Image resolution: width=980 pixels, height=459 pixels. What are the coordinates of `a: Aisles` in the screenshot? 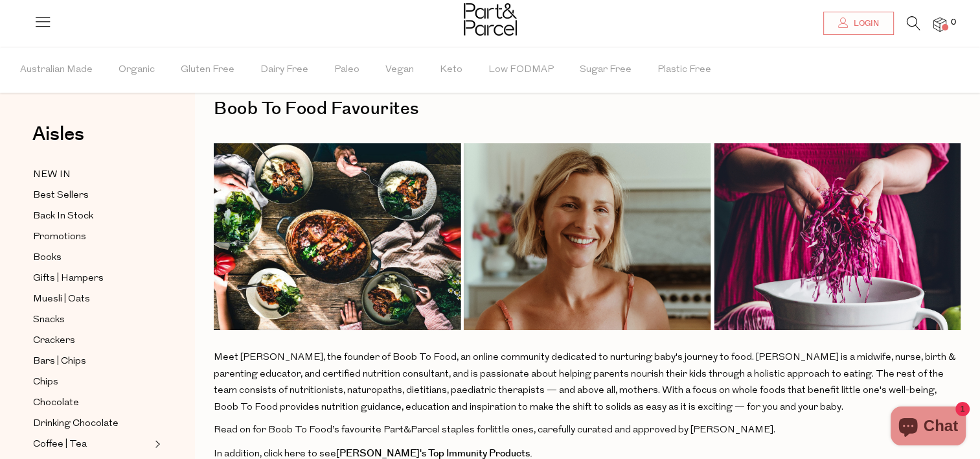 It's located at (58, 141).